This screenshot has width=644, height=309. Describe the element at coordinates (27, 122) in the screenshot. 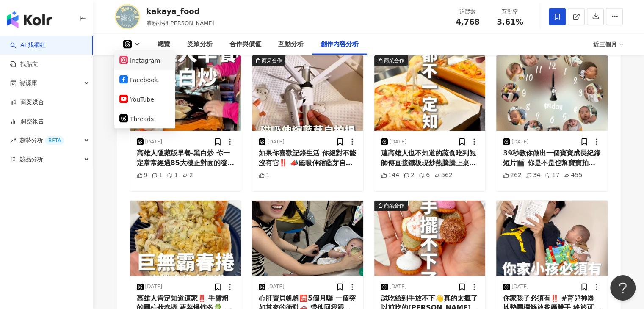

I see `a: 洞察報告` at that location.